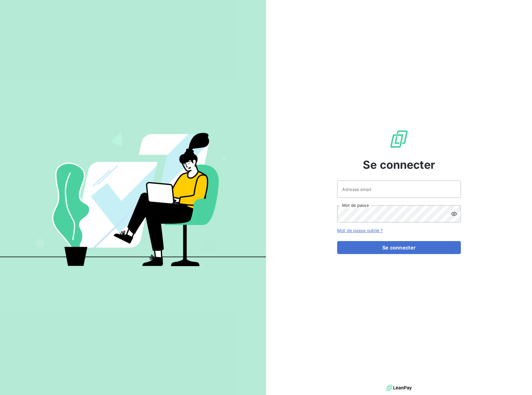 Image resolution: width=532 pixels, height=395 pixels. What do you see at coordinates (360, 230) in the screenshot?
I see `a: Mot de passe oublié ?` at bounding box center [360, 230].